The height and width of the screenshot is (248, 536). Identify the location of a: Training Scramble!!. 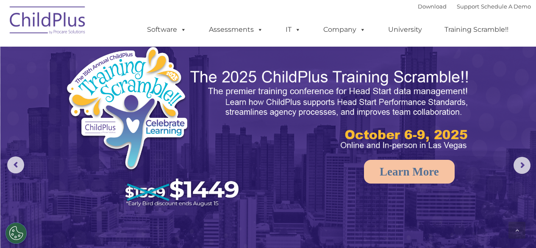
(477, 30).